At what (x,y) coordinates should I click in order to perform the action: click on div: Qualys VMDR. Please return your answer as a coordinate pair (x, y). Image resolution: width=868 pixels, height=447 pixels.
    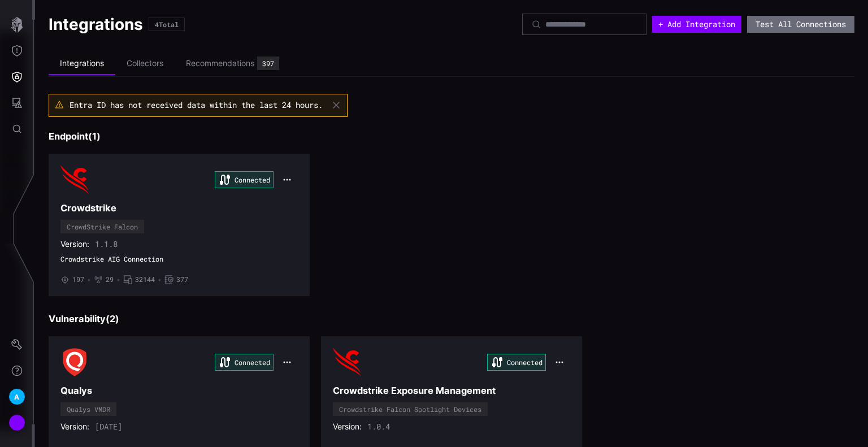
    Looking at the image, I should click on (88, 409).